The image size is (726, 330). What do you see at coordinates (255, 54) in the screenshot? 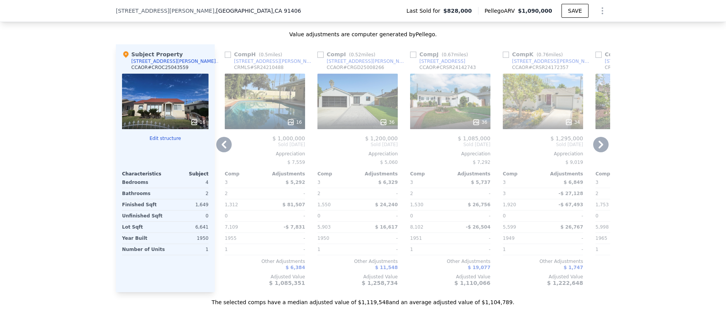
I see `div: Comp H` at bounding box center [255, 54].